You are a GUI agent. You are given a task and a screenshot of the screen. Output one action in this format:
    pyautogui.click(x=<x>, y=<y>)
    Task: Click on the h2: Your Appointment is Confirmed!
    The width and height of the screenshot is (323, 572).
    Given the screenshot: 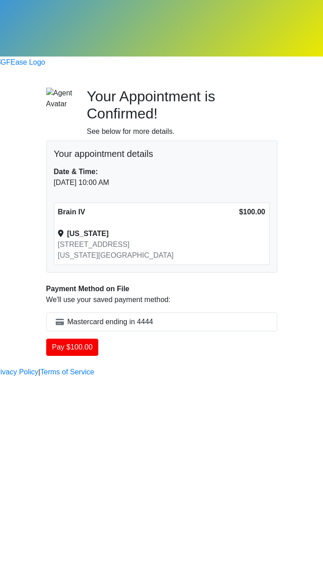 What is the action you would take?
    pyautogui.click(x=182, y=105)
    